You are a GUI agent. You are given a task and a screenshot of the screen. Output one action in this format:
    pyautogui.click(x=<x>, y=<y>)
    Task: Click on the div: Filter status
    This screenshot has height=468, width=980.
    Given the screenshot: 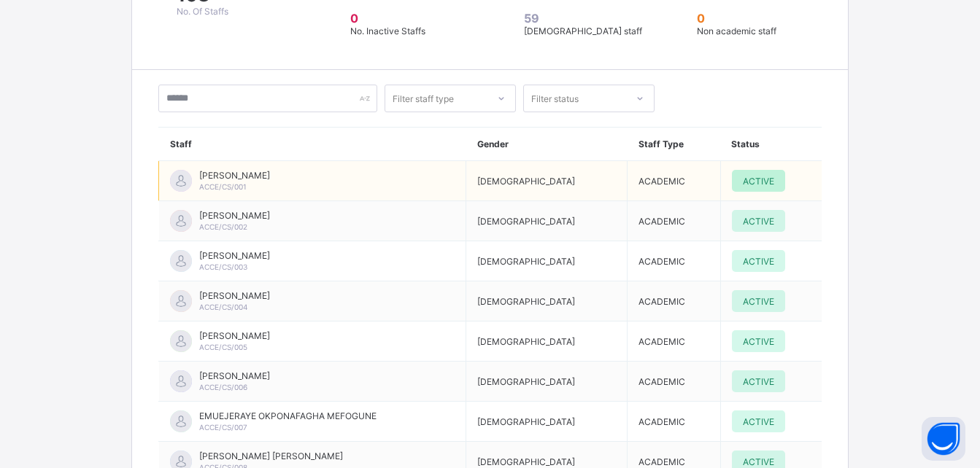 What is the action you would take?
    pyautogui.click(x=554, y=99)
    